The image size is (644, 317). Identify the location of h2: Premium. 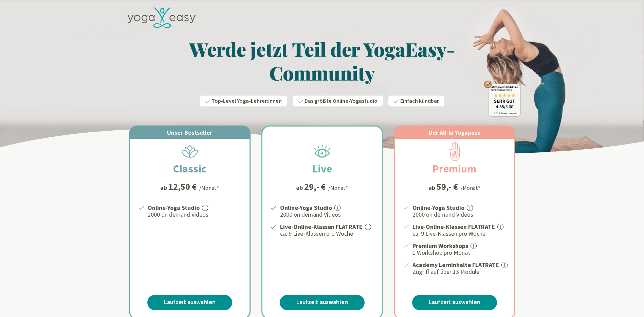
(454, 169).